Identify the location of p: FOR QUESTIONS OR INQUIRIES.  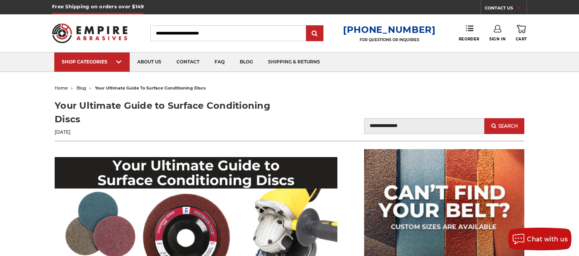
(390, 40).